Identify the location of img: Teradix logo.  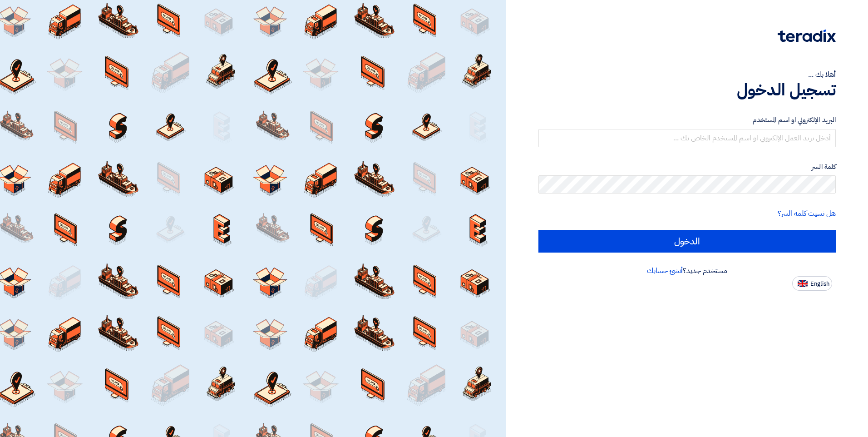
(806, 36).